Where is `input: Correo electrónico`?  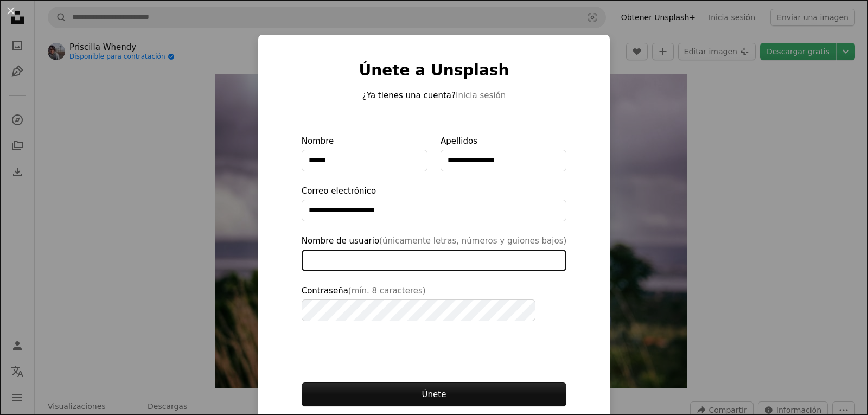
input: Correo electrónico is located at coordinates (434, 211).